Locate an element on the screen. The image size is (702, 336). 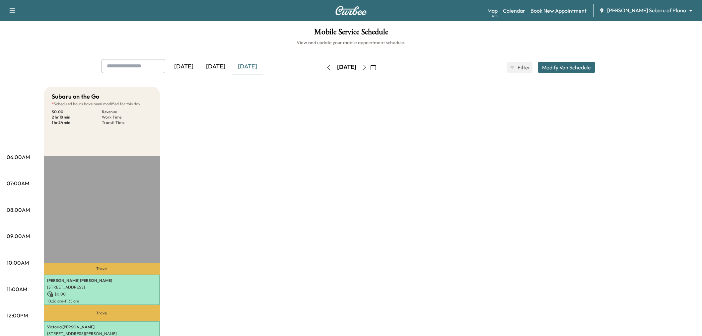
a: Calendar is located at coordinates (514, 11).